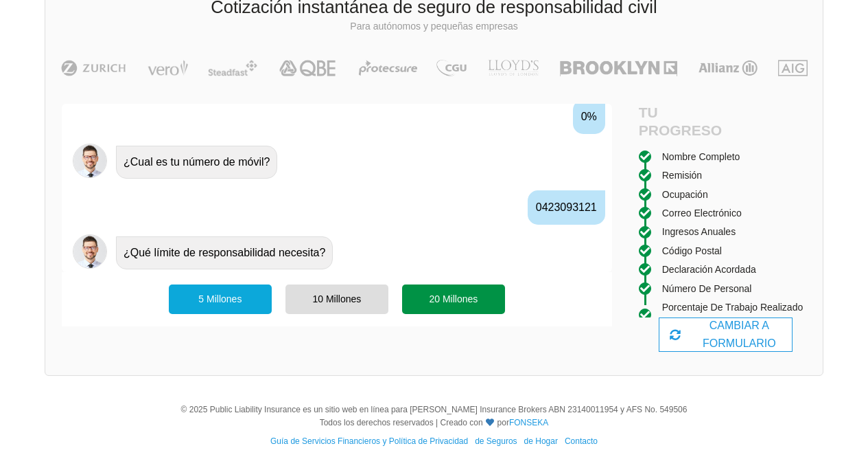 The width and height of the screenshot is (868, 457). I want to click on font: ¿Qué límite de responsabilidad necesita?, so click(225, 252).